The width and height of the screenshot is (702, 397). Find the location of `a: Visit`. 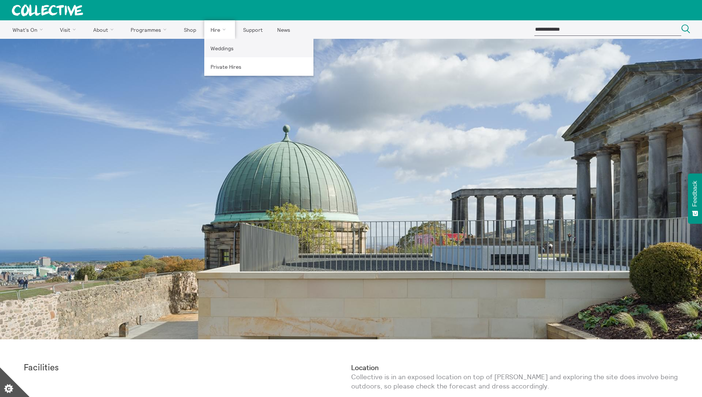

a: Visit is located at coordinates (70, 30).